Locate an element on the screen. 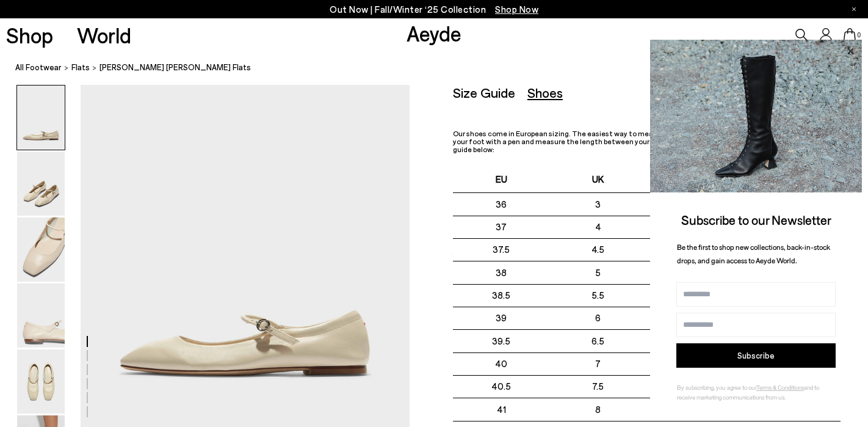 Image resolution: width=868 pixels, height=427 pixels. td: 10 is located at coordinates (695, 409).